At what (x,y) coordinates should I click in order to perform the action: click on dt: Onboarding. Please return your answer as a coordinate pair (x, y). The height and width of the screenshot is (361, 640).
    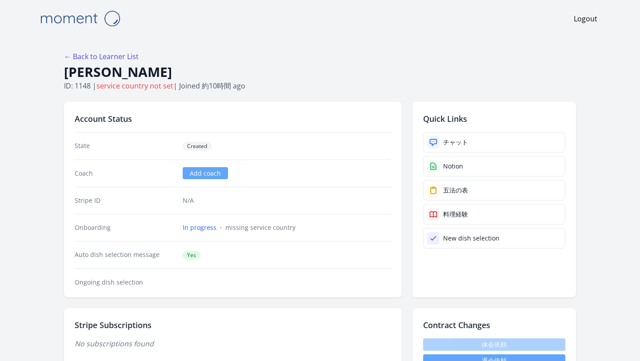
    Looking at the image, I should click on (125, 228).